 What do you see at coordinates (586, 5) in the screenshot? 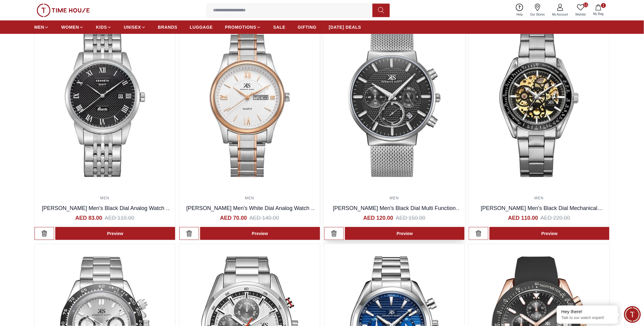
I see `span: 11` at bounding box center [586, 5].